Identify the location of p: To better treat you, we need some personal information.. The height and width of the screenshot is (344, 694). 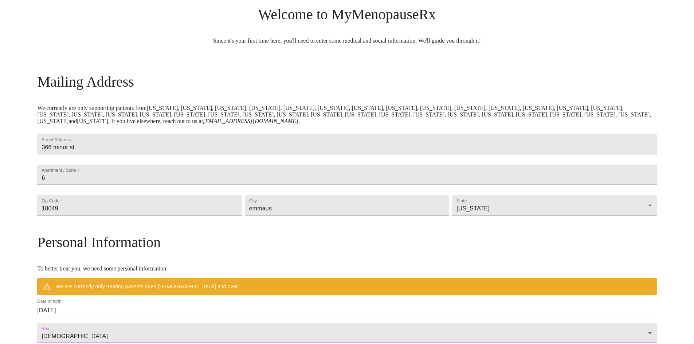
(347, 269).